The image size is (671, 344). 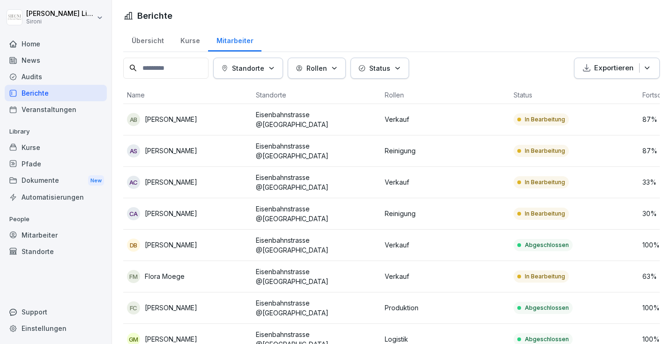 I want to click on a: Veranstaltungen, so click(x=56, y=109).